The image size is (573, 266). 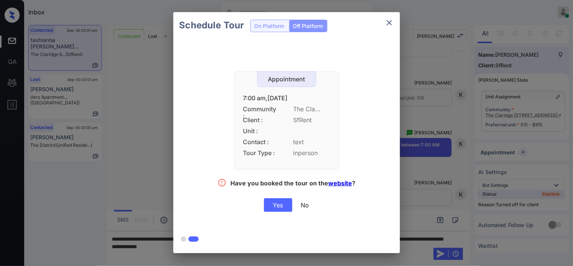 I want to click on span: SfRent, so click(x=312, y=120).